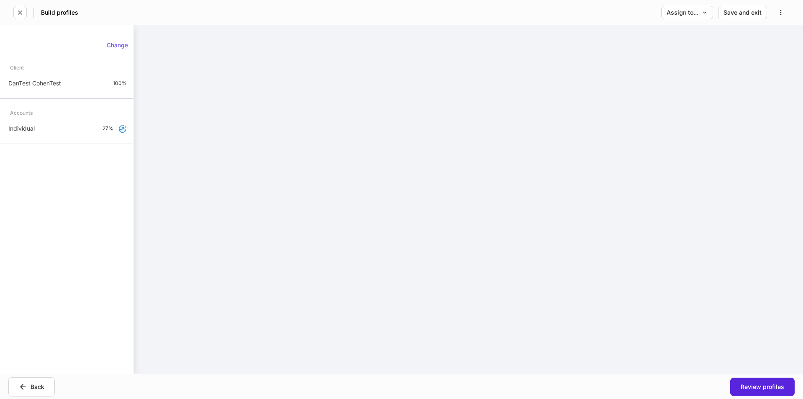 The image size is (803, 399). What do you see at coordinates (743, 13) in the screenshot?
I see `div: Save and exit` at bounding box center [743, 13].